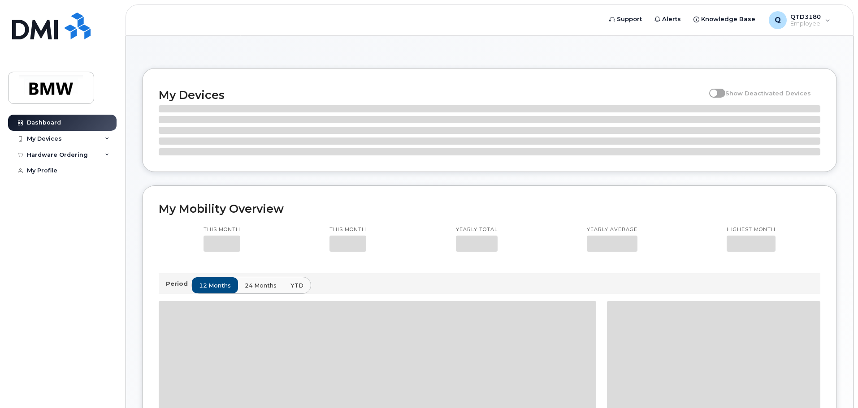  Describe the element at coordinates (713, 88) in the screenshot. I see `input: Show Deactivated Devices` at that location.